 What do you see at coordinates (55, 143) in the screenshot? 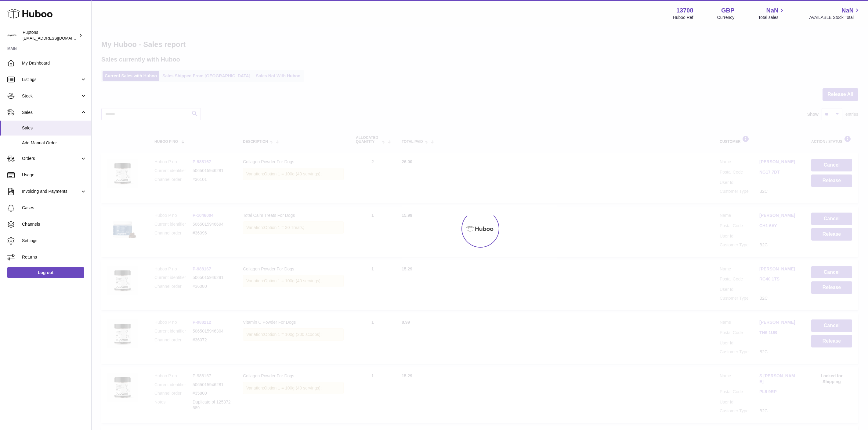
I see `span: Add Manual Order` at bounding box center [55, 143].